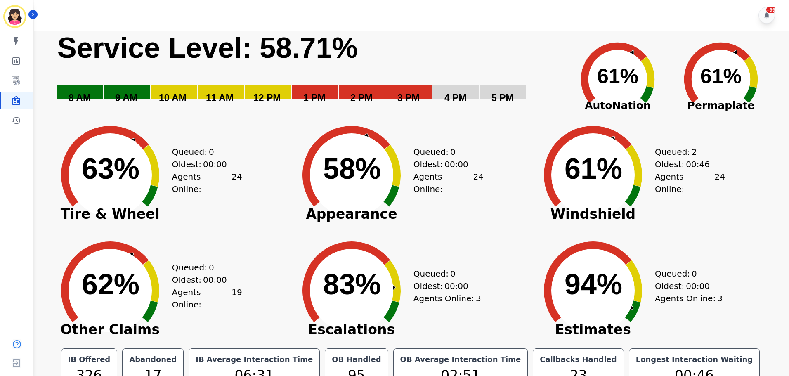  Describe the element at coordinates (593, 214) in the screenshot. I see `span: Windshield` at that location.